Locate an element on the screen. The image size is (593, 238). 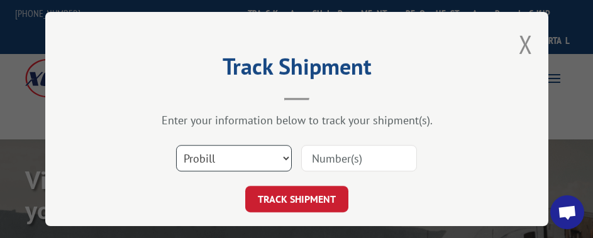
div: Enter your information below to track your shipment(s). is located at coordinates (297, 120).